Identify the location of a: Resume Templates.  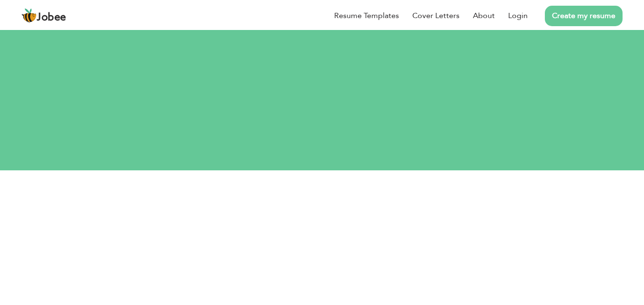
(367, 16).